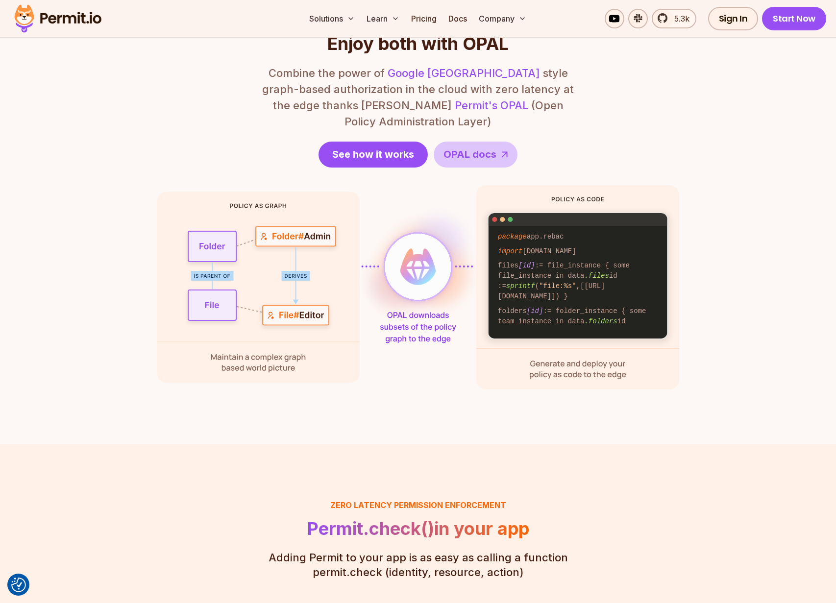  What do you see at coordinates (19, 585) in the screenshot?
I see `img: Revisit consent button` at bounding box center [19, 585].